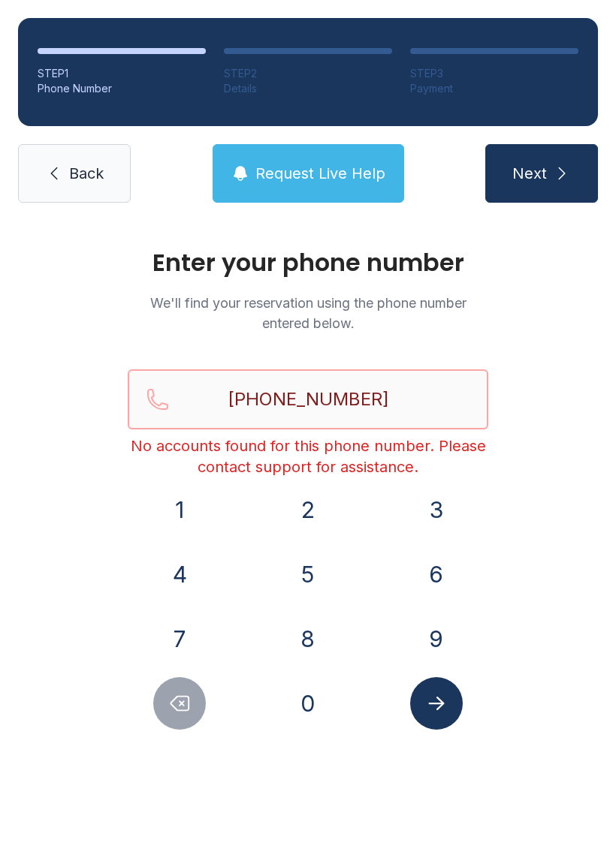  I want to click on div: STEP 2, so click(308, 74).